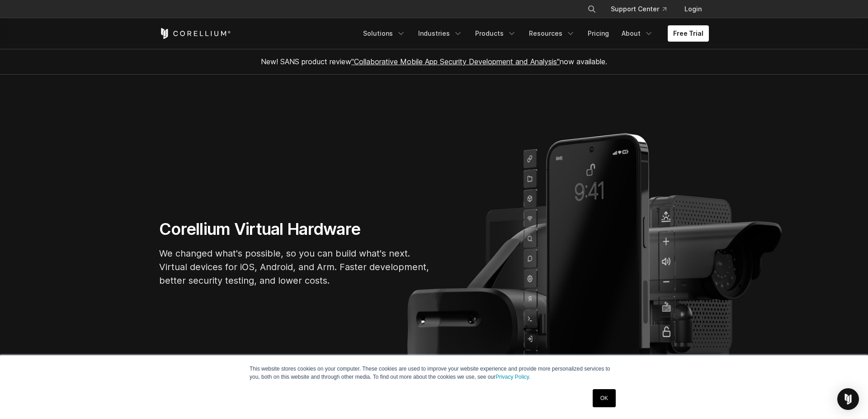 The image size is (868, 419). What do you see at coordinates (295, 267) in the screenshot?
I see `p: We changed what's possible, so you can build what's next. Virtual devices for iOS, Android, and A...` at bounding box center [295, 267].